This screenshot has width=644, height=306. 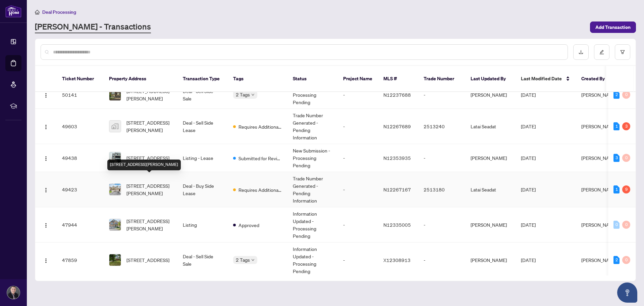 I want to click on span: X12308913, so click(x=397, y=260).